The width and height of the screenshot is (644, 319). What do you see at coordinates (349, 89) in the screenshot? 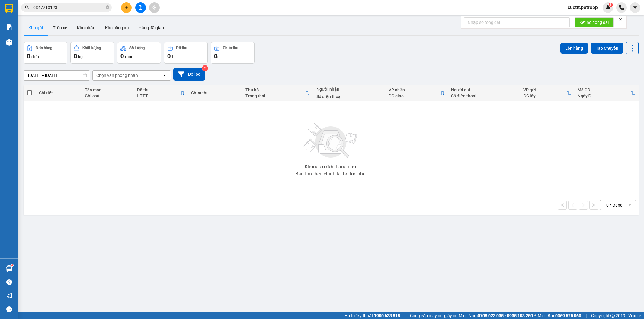
I see `div: Người nhận` at bounding box center [349, 89].